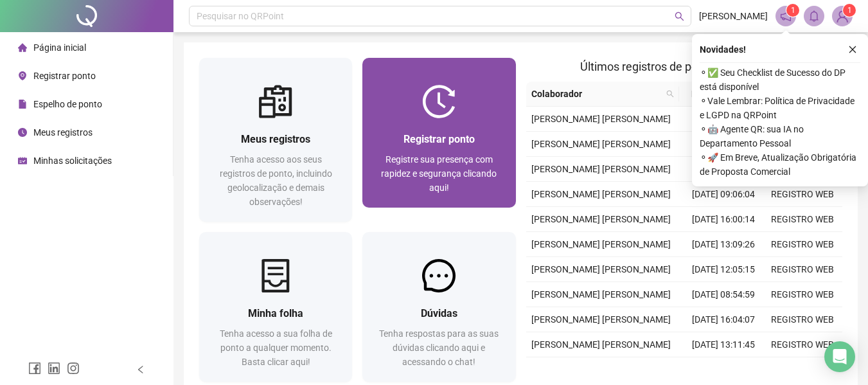 This screenshot has height=385, width=868. Describe the element at coordinates (596, 94) in the screenshot. I see `span: Colaborador` at that location.